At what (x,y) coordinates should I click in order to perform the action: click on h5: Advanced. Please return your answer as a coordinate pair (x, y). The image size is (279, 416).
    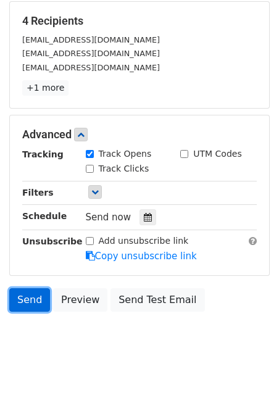
    Looking at the image, I should click on (140, 135).